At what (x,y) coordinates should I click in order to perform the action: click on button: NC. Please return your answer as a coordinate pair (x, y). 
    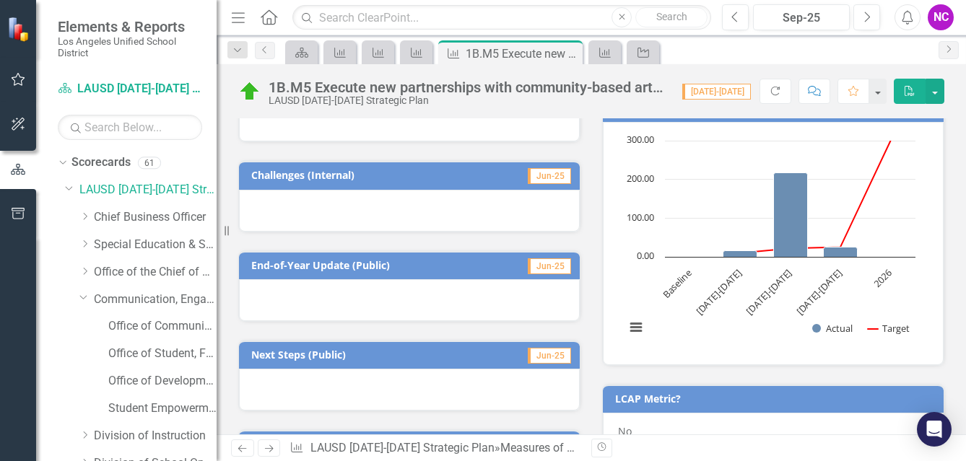
    Looking at the image, I should click on (941, 17).